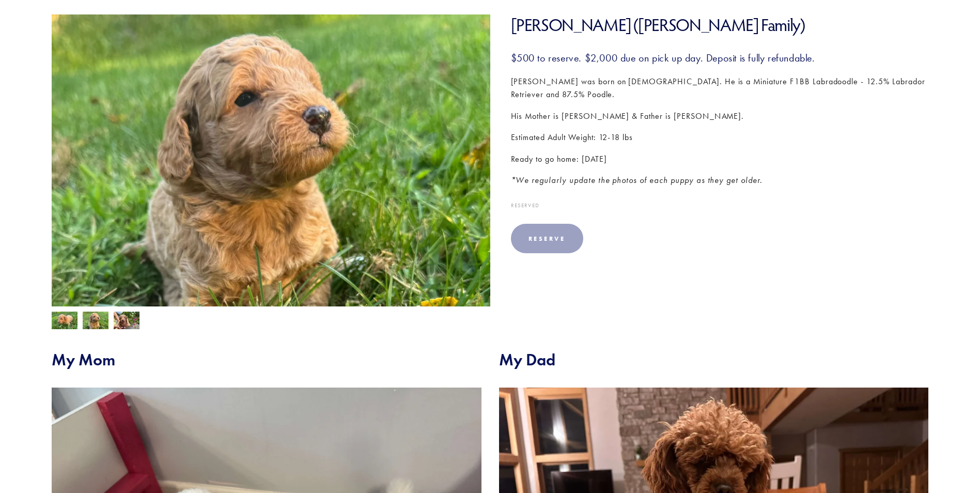 Image resolution: width=980 pixels, height=493 pixels. Describe the element at coordinates (547, 238) in the screenshot. I see `div: Reserve` at that location.